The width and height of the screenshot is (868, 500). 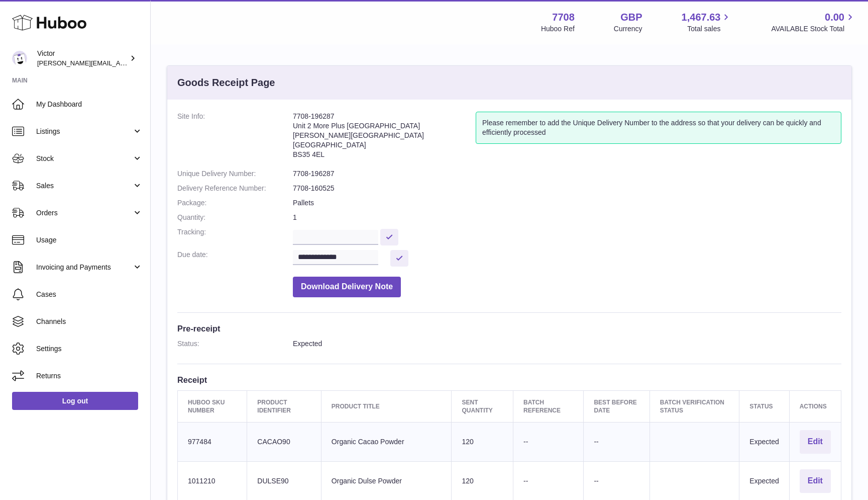 What do you see at coordinates (628, 29) in the screenshot?
I see `div: Currency` at bounding box center [628, 29].